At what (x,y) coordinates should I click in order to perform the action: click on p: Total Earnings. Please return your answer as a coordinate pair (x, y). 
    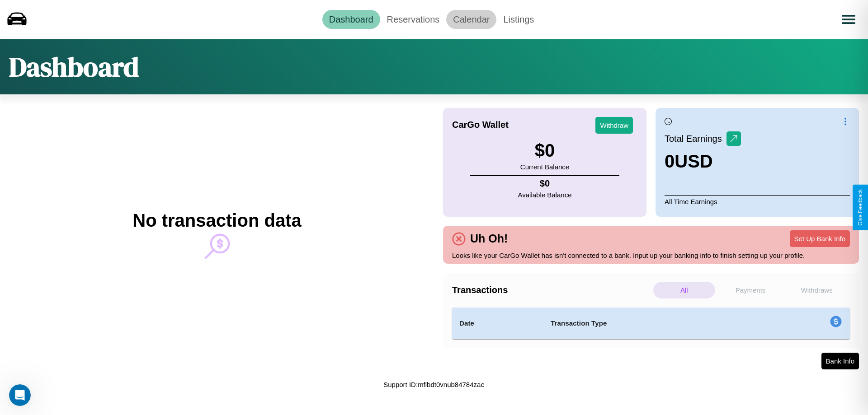
    Looking at the image, I should click on (695, 139).